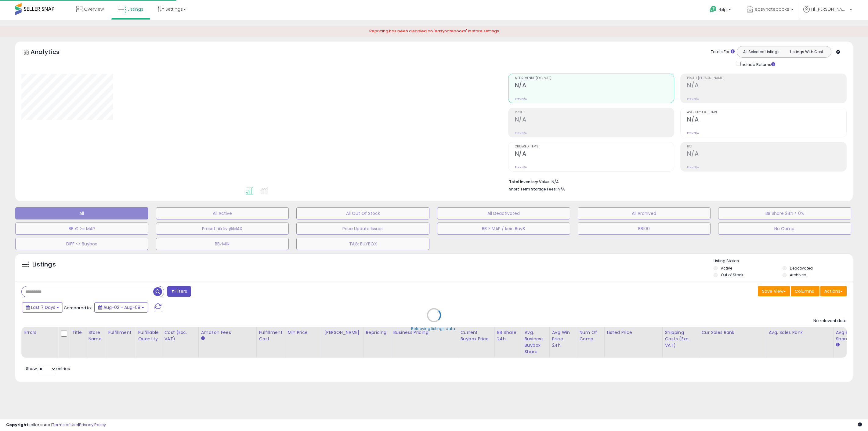  I want to click on button: Price Update Issues, so click(363, 228).